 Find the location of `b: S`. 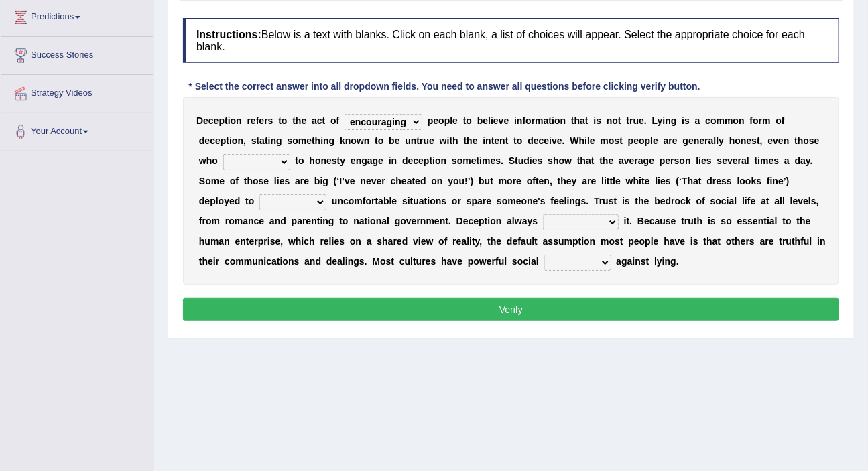

b: S is located at coordinates (511, 161).